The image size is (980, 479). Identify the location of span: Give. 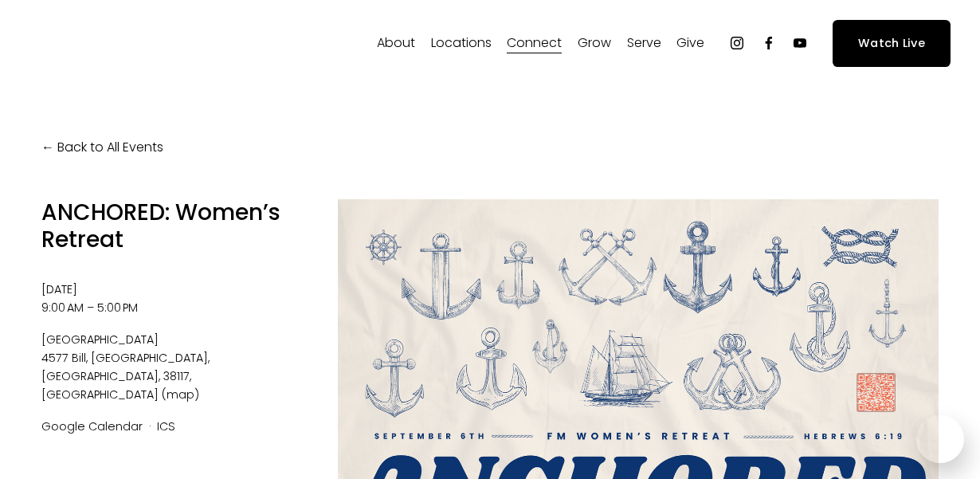
(691, 43).